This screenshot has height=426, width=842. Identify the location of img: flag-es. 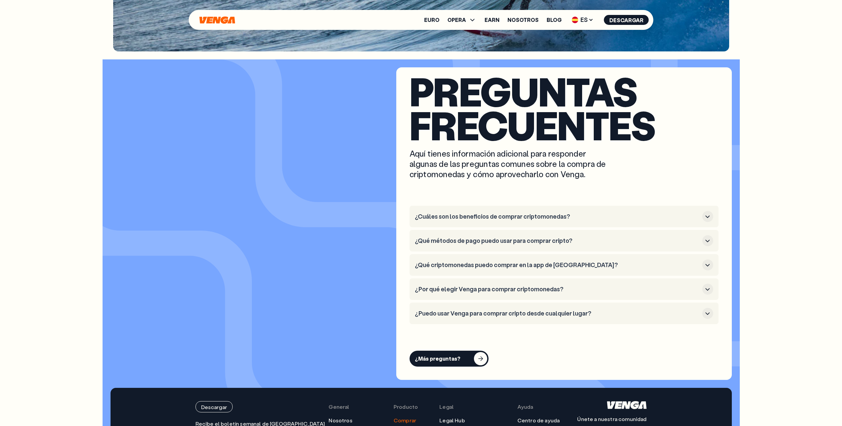
(575, 20).